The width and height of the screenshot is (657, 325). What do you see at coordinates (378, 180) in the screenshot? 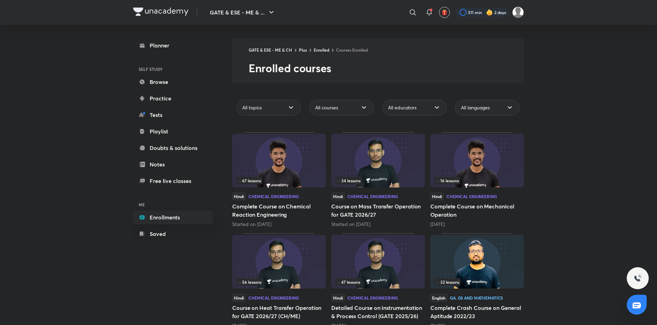
I see `div: Course on Mass Transfer Operation for GATE 2026/27` at bounding box center [378, 180].